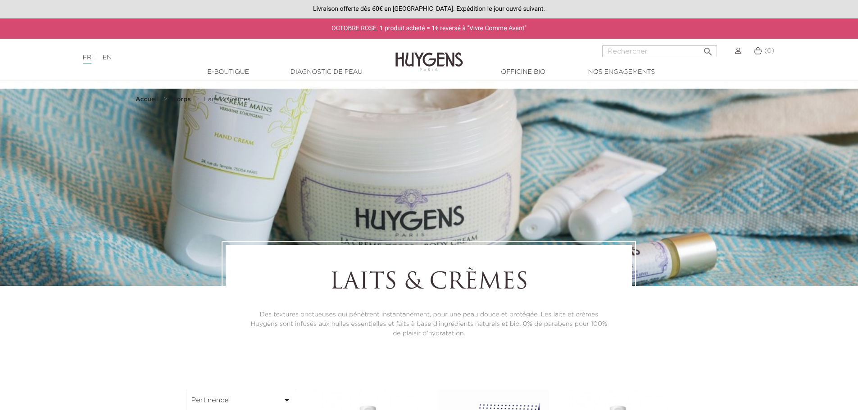 This screenshot has width=858, height=410. What do you see at coordinates (523, 72) in the screenshot?
I see `a: Officine Bio` at bounding box center [523, 72].